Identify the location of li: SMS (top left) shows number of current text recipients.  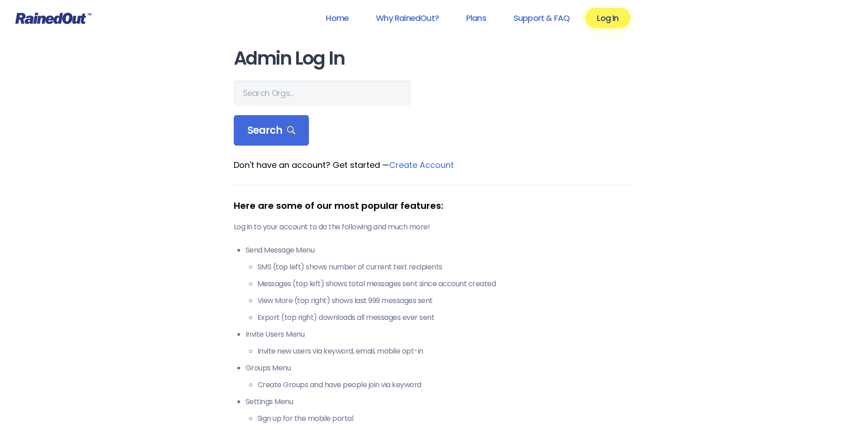
(446, 267).